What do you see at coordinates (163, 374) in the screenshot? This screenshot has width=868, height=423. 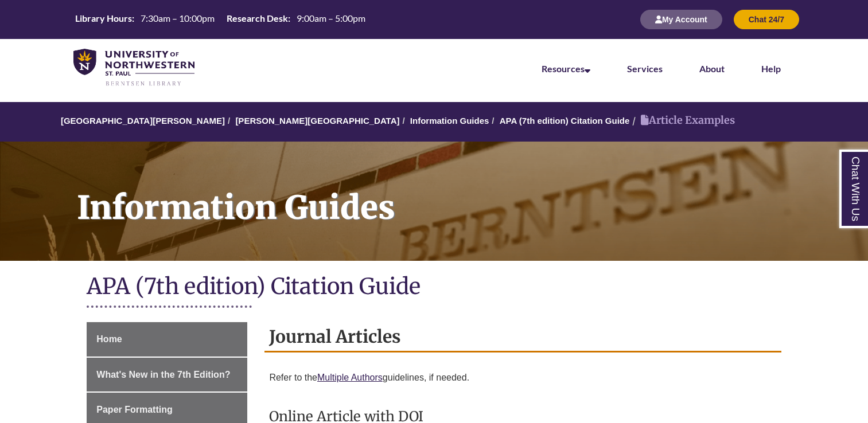 I see `span: What's New in the 7th Edition?` at bounding box center [163, 374].